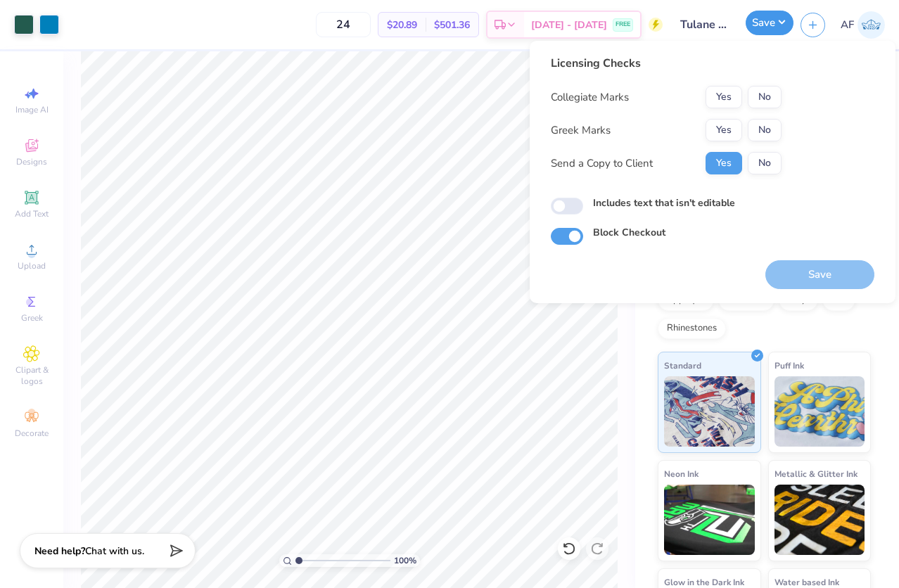 This screenshot has height=588, width=899. What do you see at coordinates (819, 412) in the screenshot?
I see `img: Puff Ink` at bounding box center [819, 412].